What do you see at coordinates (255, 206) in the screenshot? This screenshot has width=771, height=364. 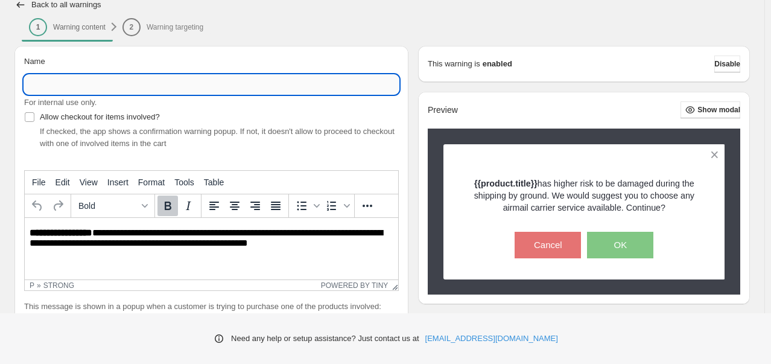 I see `button: Align right` at bounding box center [255, 206].